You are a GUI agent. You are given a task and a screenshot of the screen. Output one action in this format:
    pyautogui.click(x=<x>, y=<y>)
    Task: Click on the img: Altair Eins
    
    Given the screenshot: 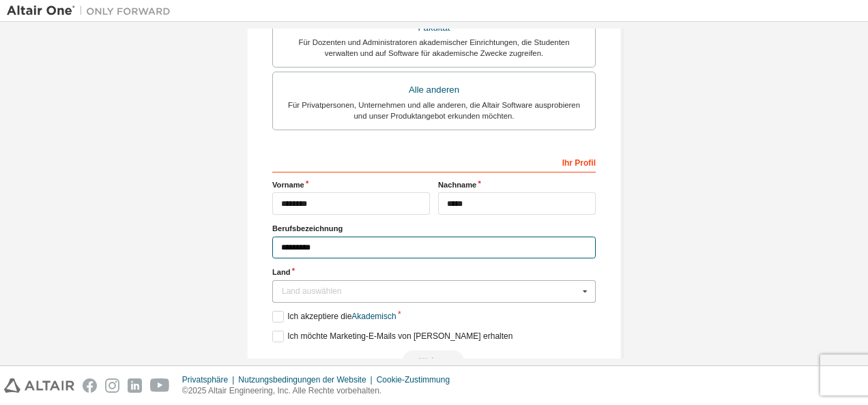 What is the action you would take?
    pyautogui.click(x=92, y=11)
    